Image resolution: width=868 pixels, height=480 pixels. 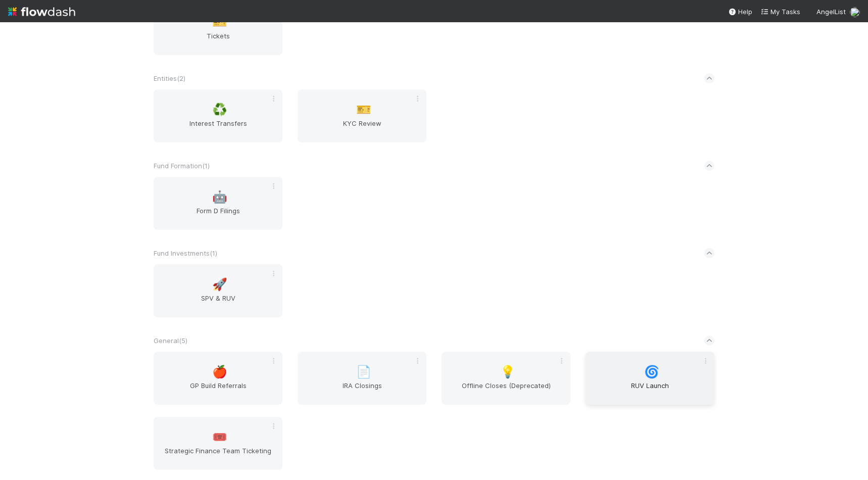 What do you see at coordinates (170, 79) in the screenshot?
I see `span: Entities ( 2 )` at bounding box center [170, 79].